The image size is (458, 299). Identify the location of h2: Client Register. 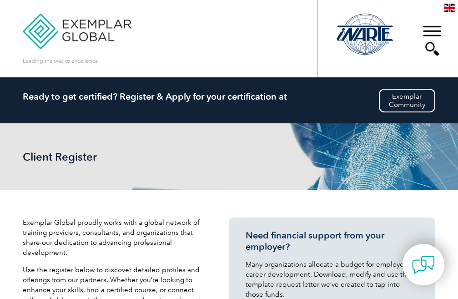
(91, 157).